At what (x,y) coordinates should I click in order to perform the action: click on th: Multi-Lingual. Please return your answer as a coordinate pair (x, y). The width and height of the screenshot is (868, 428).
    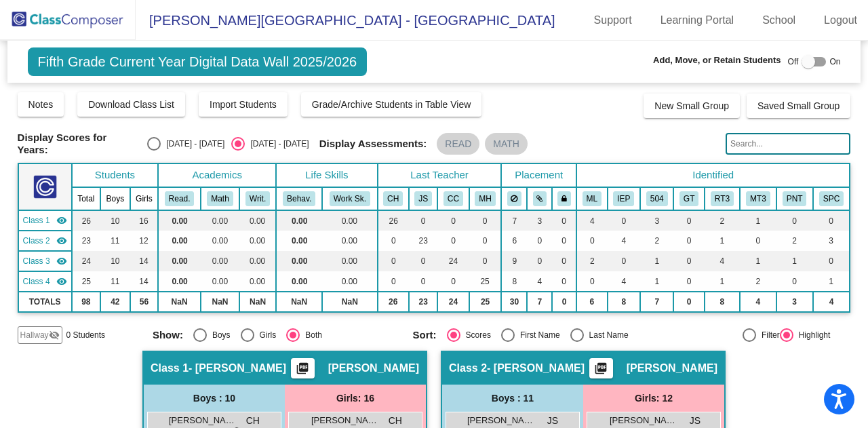
    Looking at the image, I should click on (592, 199).